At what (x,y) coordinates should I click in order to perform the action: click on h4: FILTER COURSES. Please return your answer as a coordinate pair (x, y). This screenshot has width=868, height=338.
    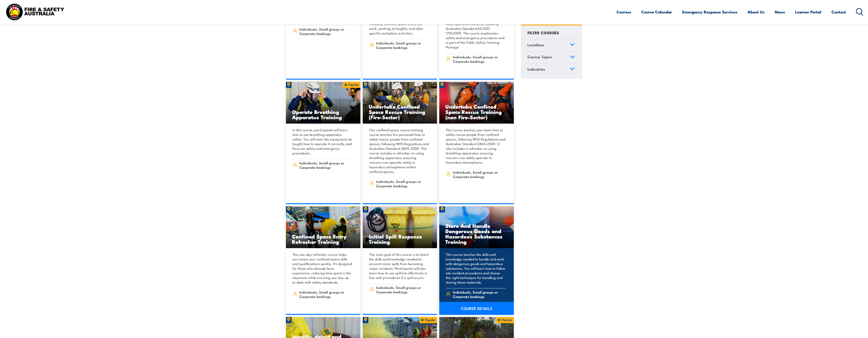
    Looking at the image, I should click on (544, 32).